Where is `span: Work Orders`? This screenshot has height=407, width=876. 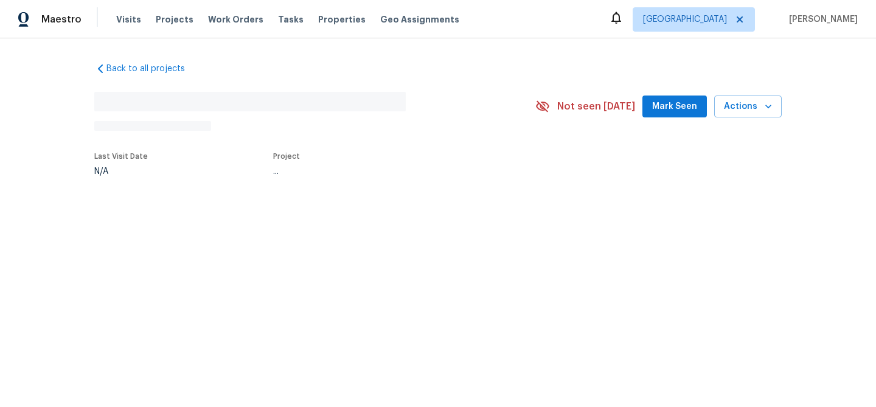
span: Work Orders is located at coordinates (236, 19).